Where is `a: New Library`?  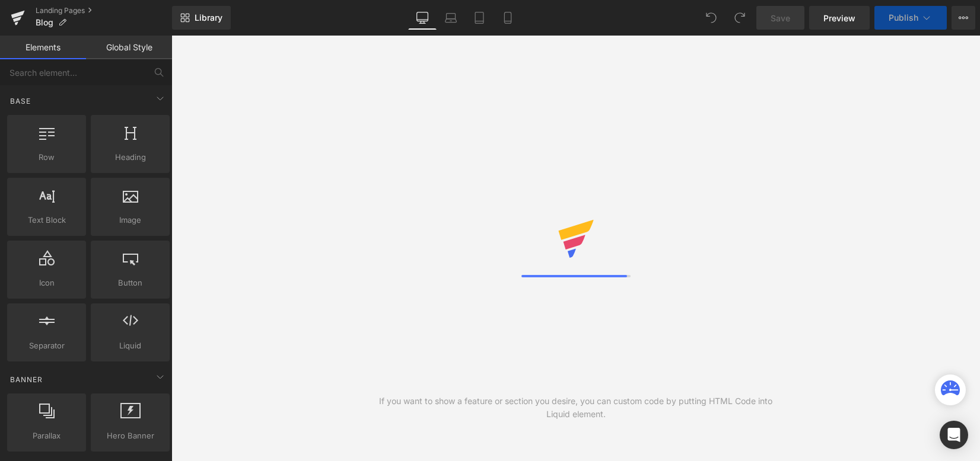
a: New Library is located at coordinates (202, 18).